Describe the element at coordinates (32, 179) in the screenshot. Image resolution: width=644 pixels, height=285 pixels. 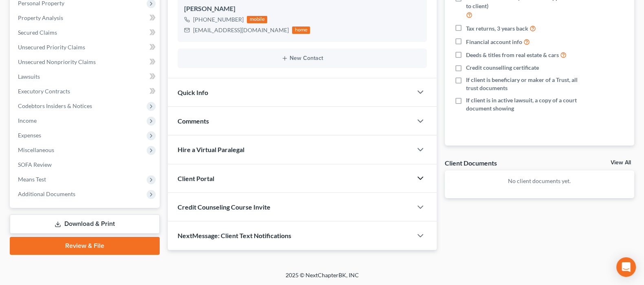
I see `span: Means Test` at that location.